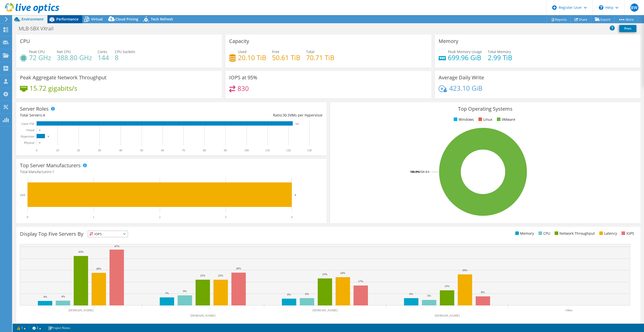 This screenshot has height=332, width=644. I want to click on h4: 423.10 GiB, so click(466, 88).